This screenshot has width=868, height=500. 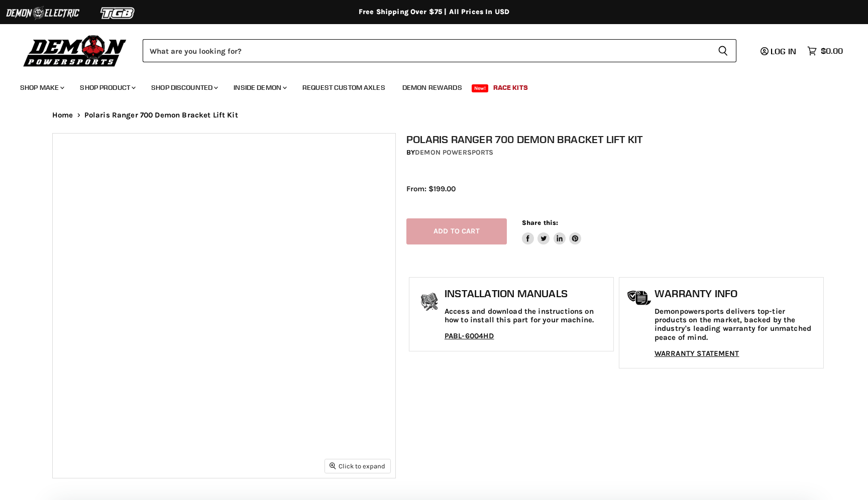 I want to click on h1: Installation Manuals, so click(x=527, y=294).